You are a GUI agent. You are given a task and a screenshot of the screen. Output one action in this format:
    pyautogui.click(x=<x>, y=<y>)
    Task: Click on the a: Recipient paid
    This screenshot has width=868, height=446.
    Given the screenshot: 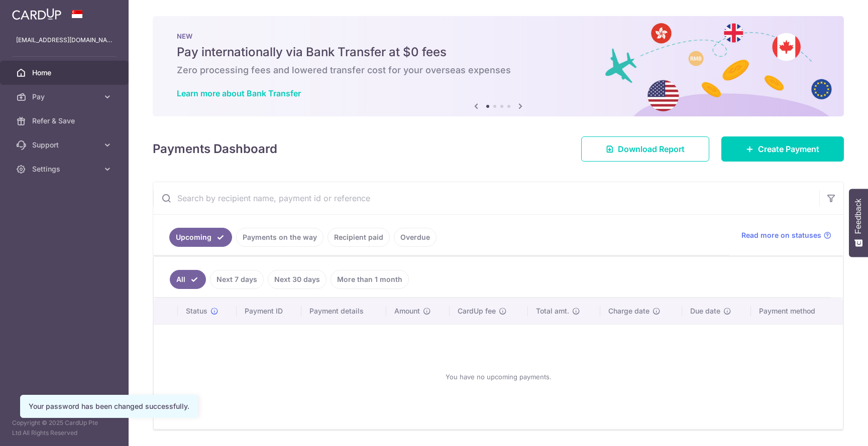 What is the action you would take?
    pyautogui.click(x=358, y=237)
    